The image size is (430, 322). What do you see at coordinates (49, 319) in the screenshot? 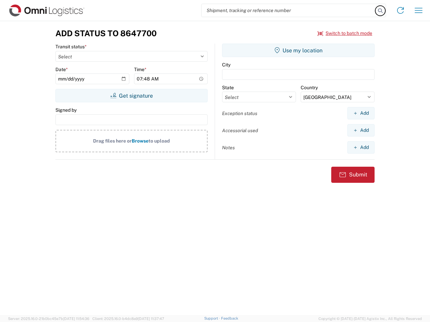
I see `span: Server: 2025.16.0-21b0bc45e7b` at bounding box center [49, 319].